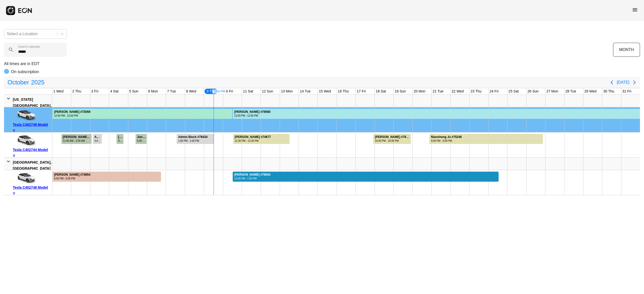  What do you see at coordinates (38, 83) in the screenshot?
I see `span: 2025` at bounding box center [38, 83].